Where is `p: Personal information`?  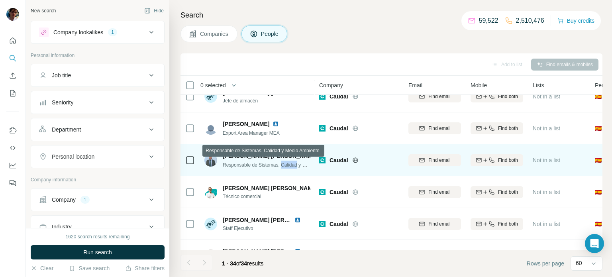 p: Personal information is located at coordinates (98, 55).